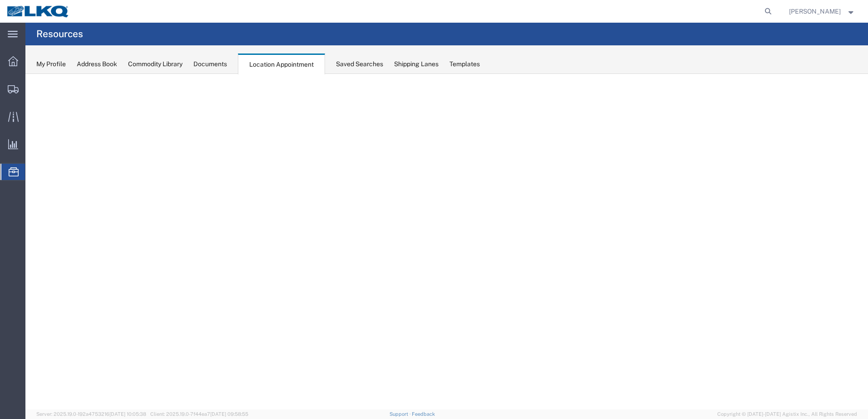  What do you see at coordinates (464, 64) in the screenshot?
I see `div: Templates` at bounding box center [464, 64].